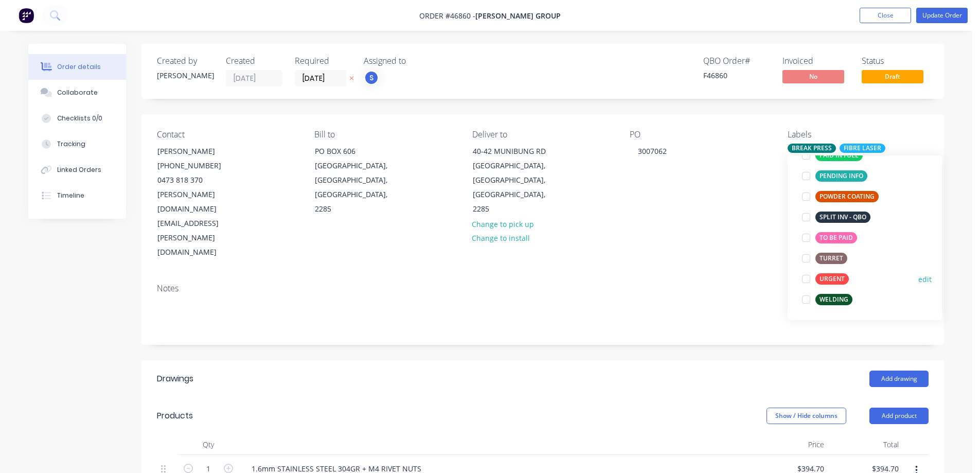  Describe the element at coordinates (652, 151) in the screenshot. I see `div: 3007062` at that location.